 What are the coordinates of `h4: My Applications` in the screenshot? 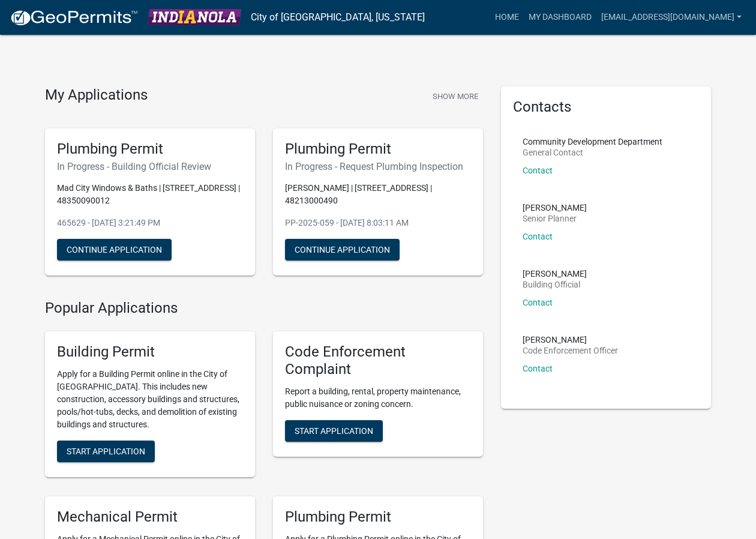 It's located at (96, 95).